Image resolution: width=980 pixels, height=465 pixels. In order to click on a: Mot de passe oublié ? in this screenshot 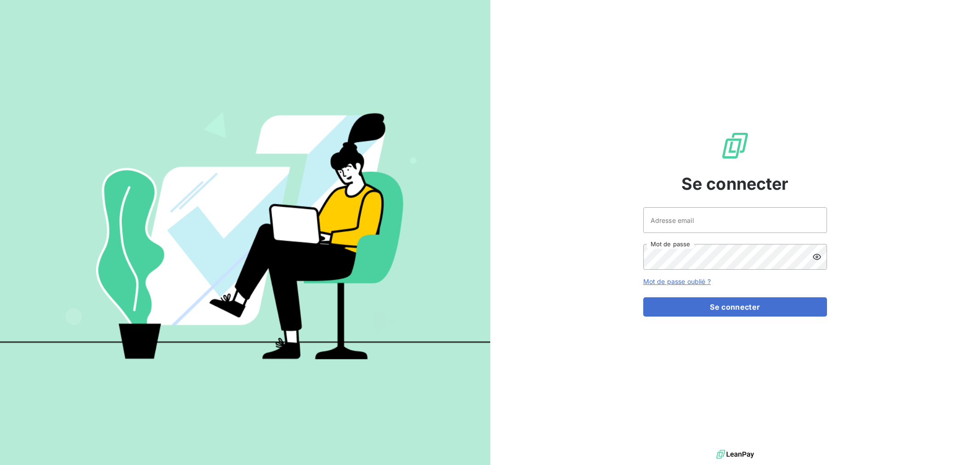, I will do `click(677, 281)`.